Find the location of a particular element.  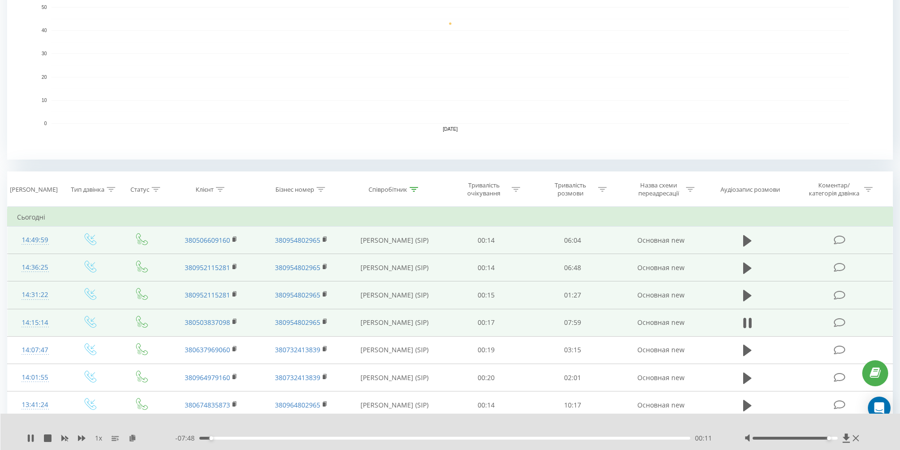

text: 10 is located at coordinates (44, 100).